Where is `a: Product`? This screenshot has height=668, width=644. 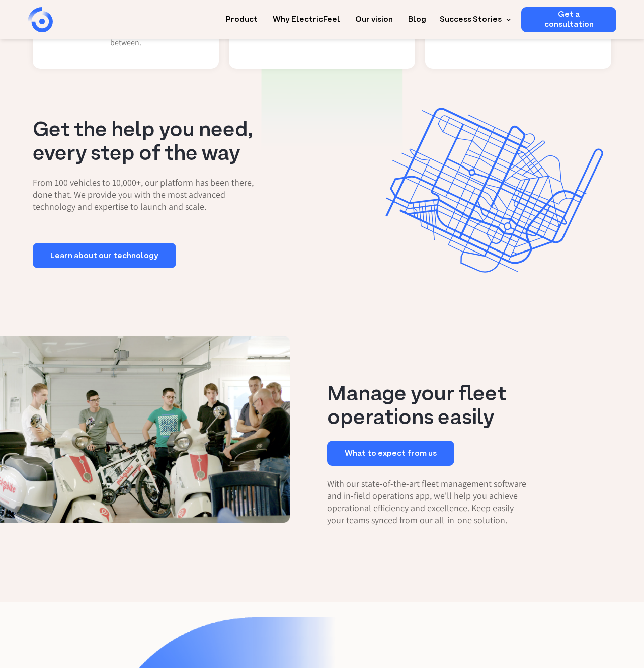
a: Product is located at coordinates (241, 16).